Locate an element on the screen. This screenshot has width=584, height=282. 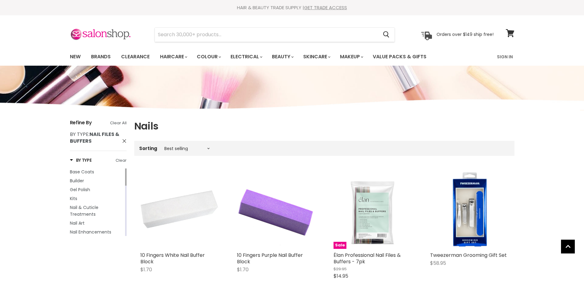
strong: Nail Files & Buffers is located at coordinates (94, 137).